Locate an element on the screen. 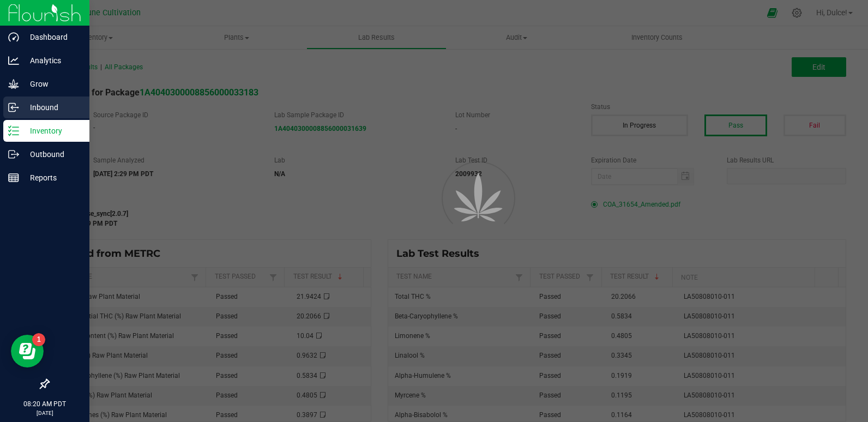  inline-svg: Inbound is located at coordinates (14, 107).